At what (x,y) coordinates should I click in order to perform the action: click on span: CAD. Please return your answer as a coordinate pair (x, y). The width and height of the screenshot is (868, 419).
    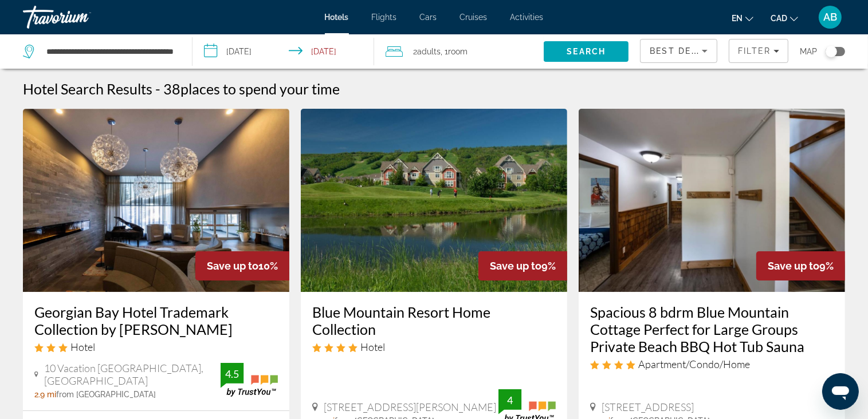
    Looking at the image, I should click on (779, 18).